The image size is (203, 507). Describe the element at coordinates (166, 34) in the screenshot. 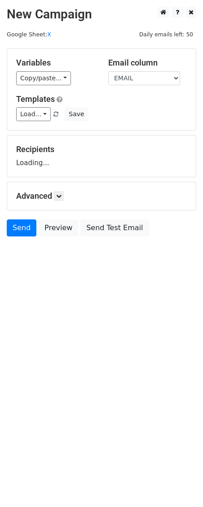

I see `a: Daily emails left: 50` at that location.